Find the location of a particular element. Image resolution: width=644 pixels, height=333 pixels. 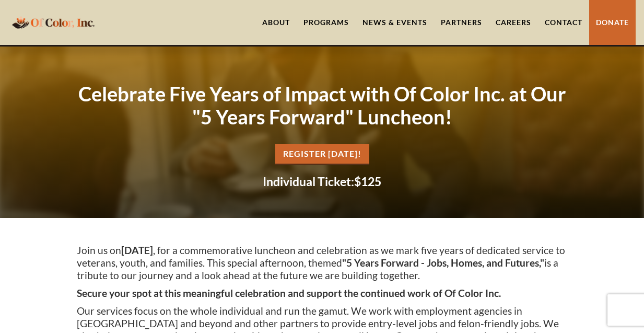

a: home is located at coordinates (53, 22).